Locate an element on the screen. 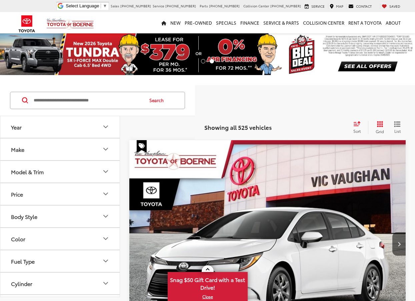 This screenshot has height=301, width=415. a: Collision Center is located at coordinates (324, 23).